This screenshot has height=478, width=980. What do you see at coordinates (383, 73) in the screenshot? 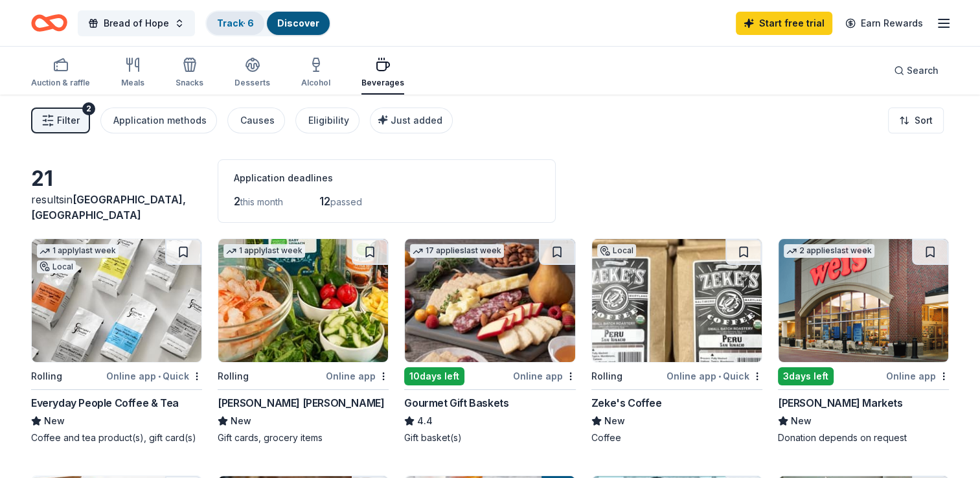
I see `button: Beverages` at bounding box center [383, 73].